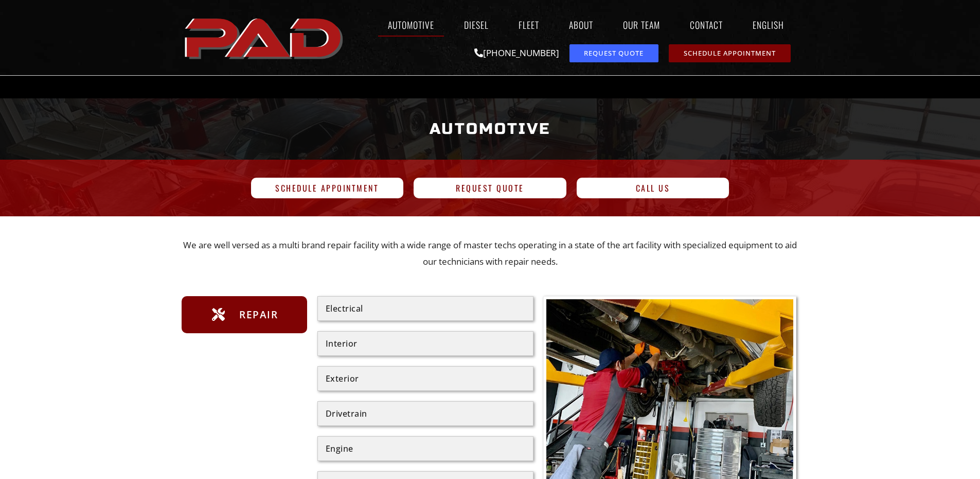 Image resolution: width=980 pixels, height=479 pixels. I want to click on a: schedule repair or service appointment, so click(730, 53).